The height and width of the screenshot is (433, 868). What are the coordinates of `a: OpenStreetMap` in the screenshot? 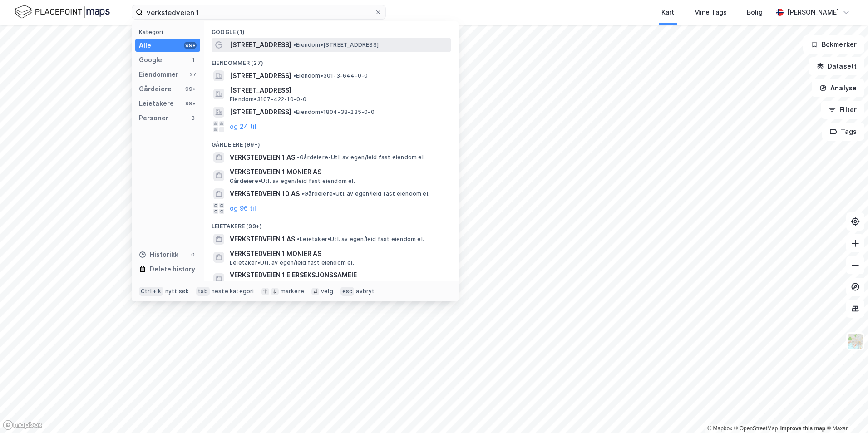 It's located at (756, 428).